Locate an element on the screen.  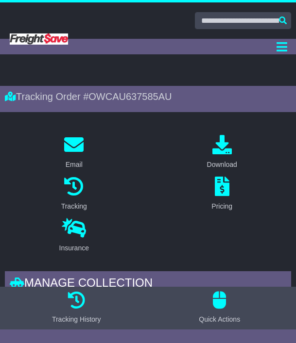
a: Download is located at coordinates (222, 152).